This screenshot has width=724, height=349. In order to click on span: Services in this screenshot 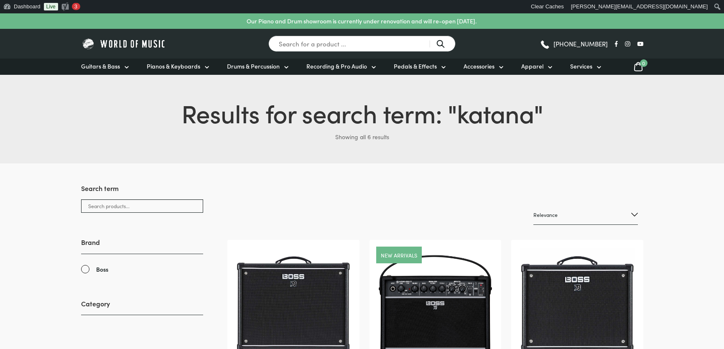, I will do `click(581, 66)`.